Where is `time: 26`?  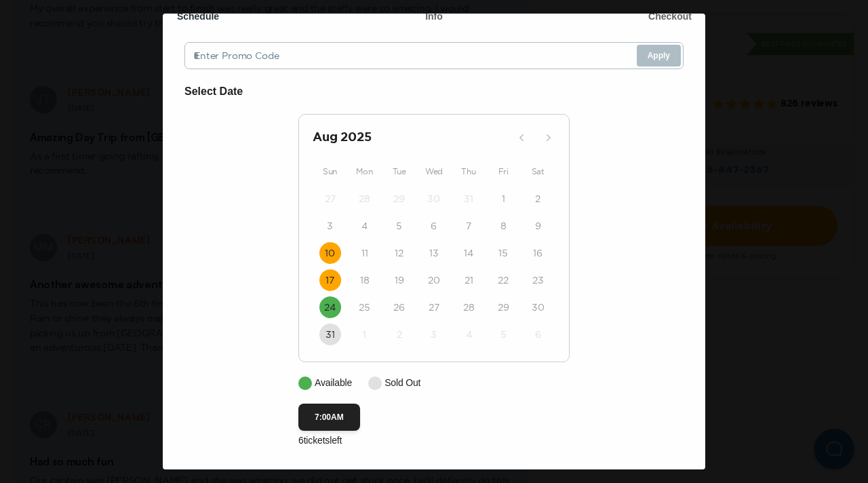
time: 26 is located at coordinates (399, 307).